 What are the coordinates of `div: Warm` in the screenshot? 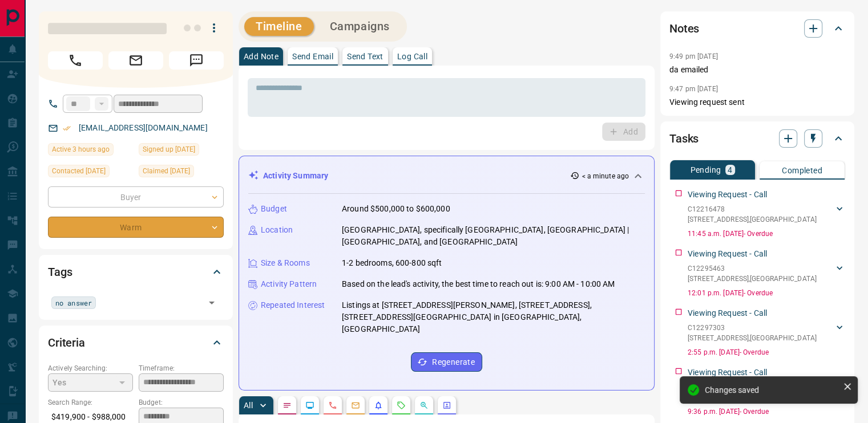 It's located at (136, 227).